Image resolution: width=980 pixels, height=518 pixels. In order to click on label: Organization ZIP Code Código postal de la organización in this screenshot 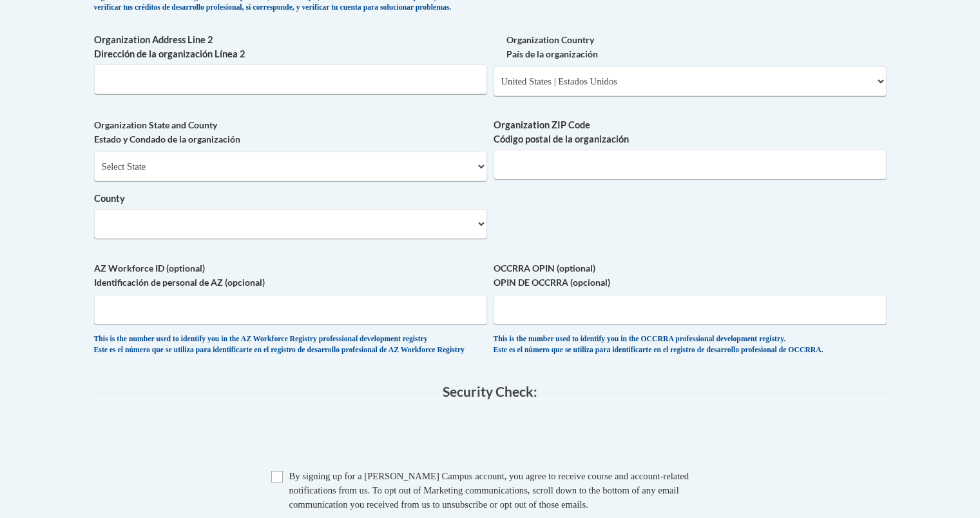, I will do `click(690, 132)`.